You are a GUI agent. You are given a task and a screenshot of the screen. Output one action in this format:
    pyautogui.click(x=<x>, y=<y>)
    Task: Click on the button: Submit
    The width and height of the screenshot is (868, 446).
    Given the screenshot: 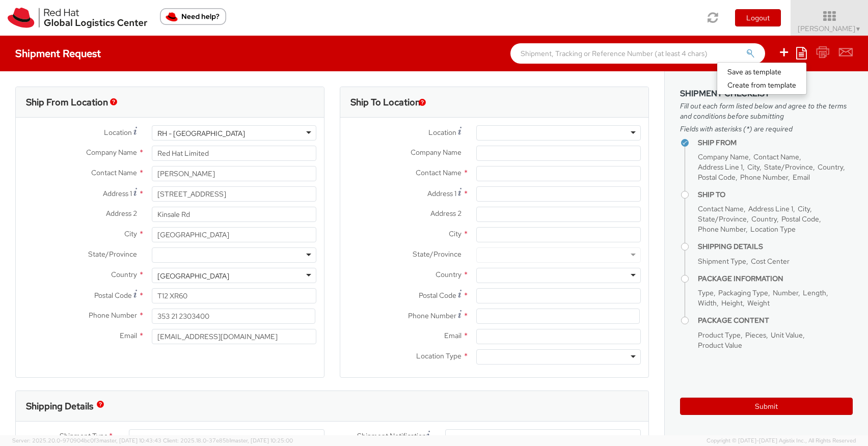 What is the action you would take?
    pyautogui.click(x=766, y=406)
    